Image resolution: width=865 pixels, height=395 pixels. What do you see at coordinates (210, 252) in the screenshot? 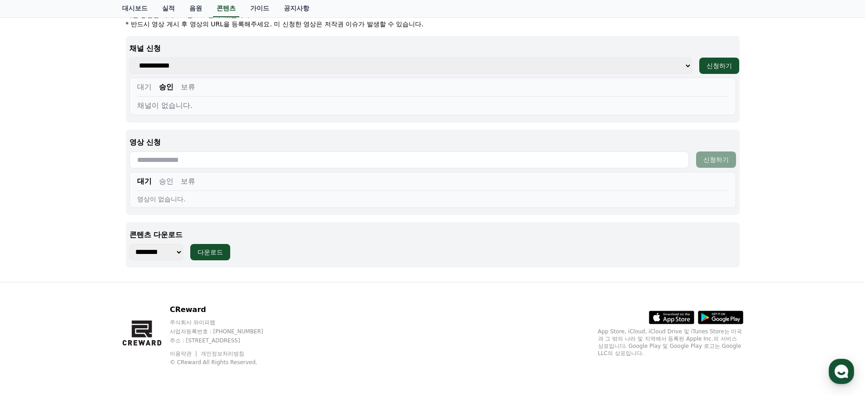
I see `button: 다운로드` at bounding box center [210, 252].